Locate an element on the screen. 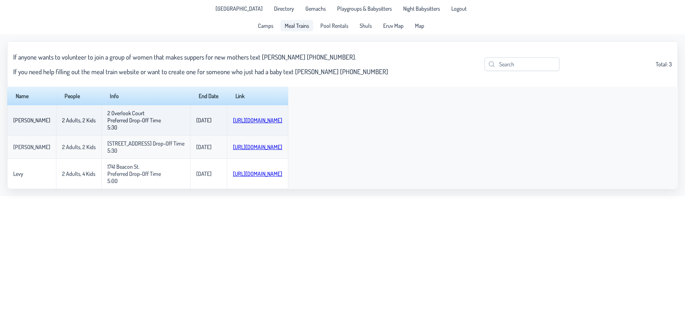 The image size is (685, 325). a: Meal Trains is located at coordinates (297, 26).